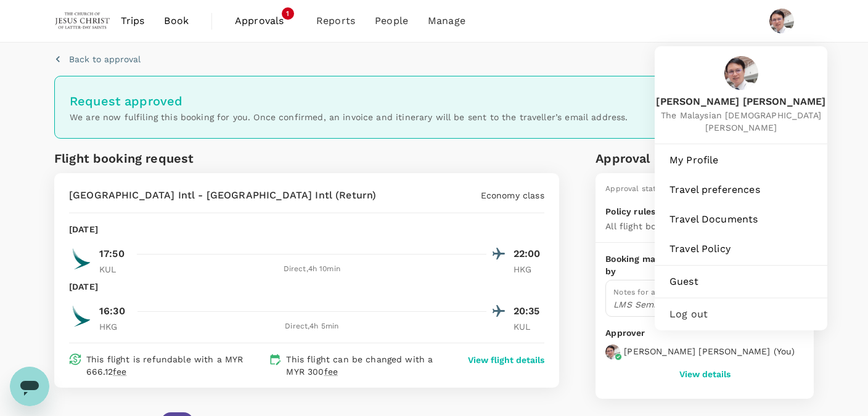 Image resolution: width=868 pixels, height=416 pixels. Describe the element at coordinates (335, 21) in the screenshot. I see `span: Reports` at that location.